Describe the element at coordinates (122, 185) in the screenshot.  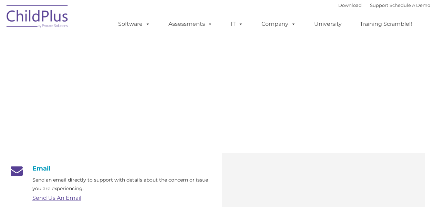
I see `p: Send an email directly to support with details about the concern or issue you are experiencing.` at that location.